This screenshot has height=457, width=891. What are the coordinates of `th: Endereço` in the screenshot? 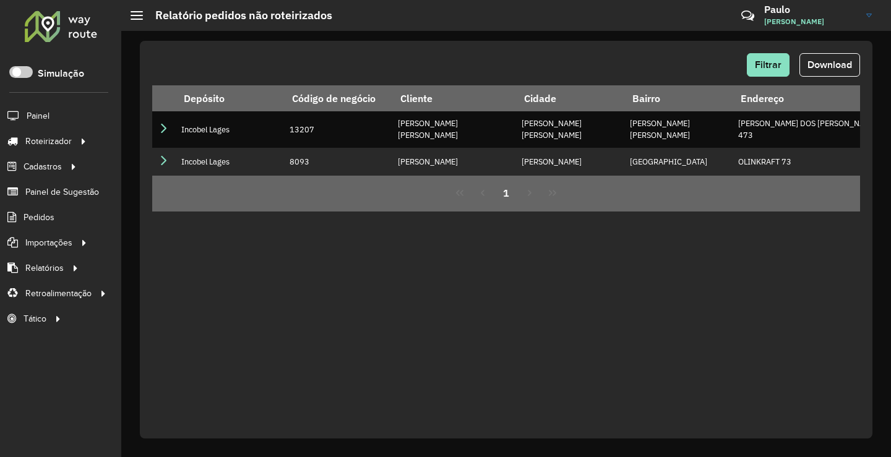 It's located at (810, 98).